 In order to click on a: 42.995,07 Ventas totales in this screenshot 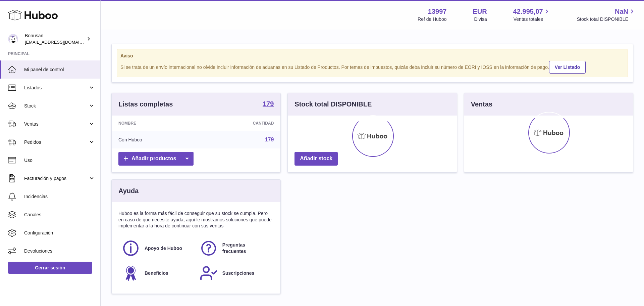, I will do `click(532, 15)`.